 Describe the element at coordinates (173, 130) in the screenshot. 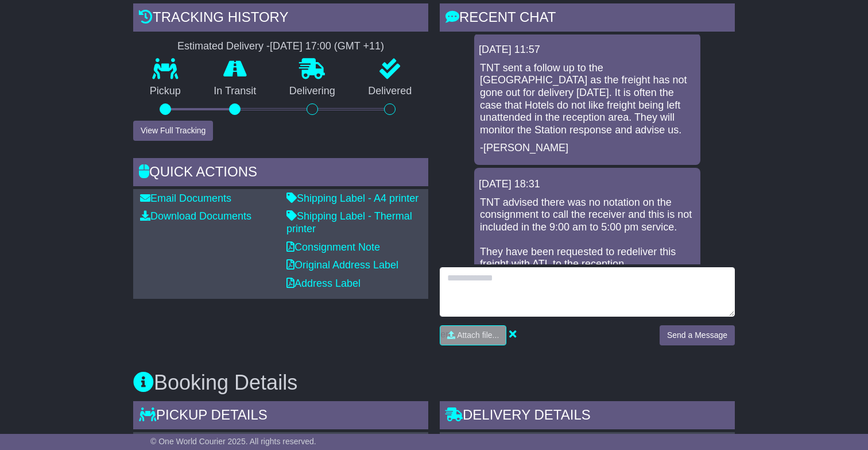

I see `button: View Full Tracking` at that location.